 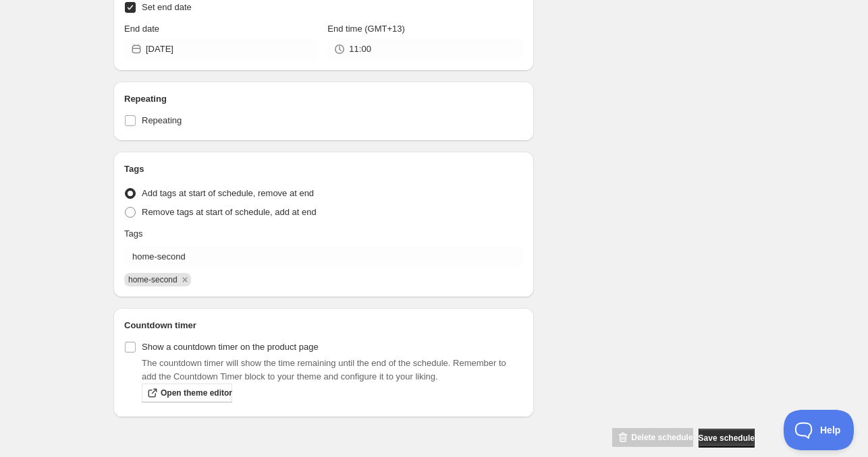 What do you see at coordinates (187, 394) in the screenshot?
I see `a: Open theme editor` at bounding box center [187, 394].